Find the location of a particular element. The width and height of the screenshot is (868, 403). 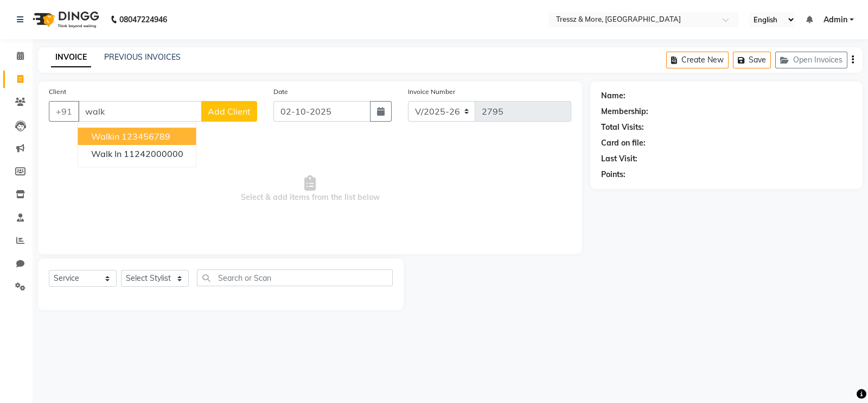

img: logo is located at coordinates (65, 20).